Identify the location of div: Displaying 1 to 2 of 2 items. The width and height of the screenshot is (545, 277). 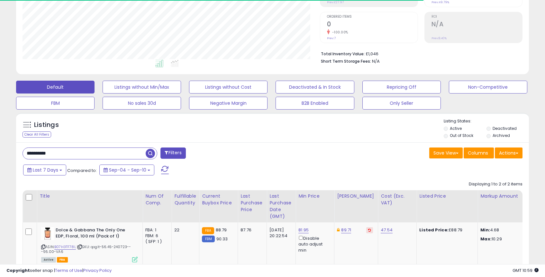
(495, 184).